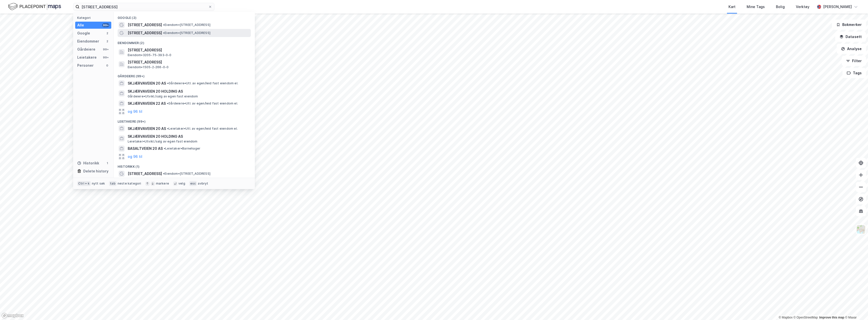 The image size is (868, 320). I want to click on span: Leietaker • Barnehager, so click(182, 148).